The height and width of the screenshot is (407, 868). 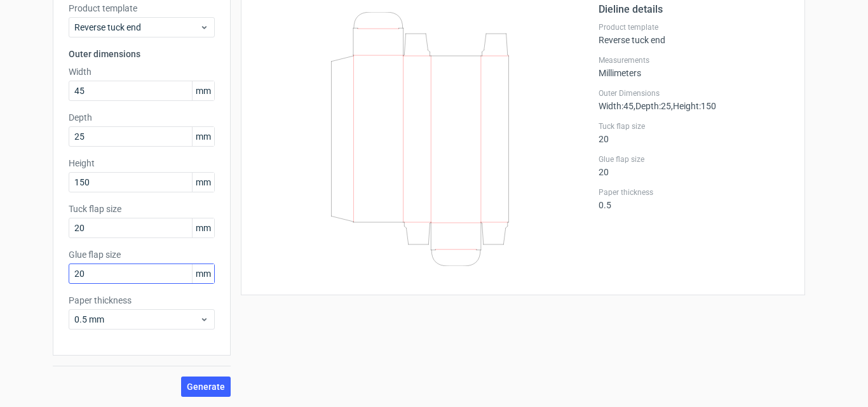 What do you see at coordinates (137, 27) in the screenshot?
I see `span: Reverse tuck end` at bounding box center [137, 27].